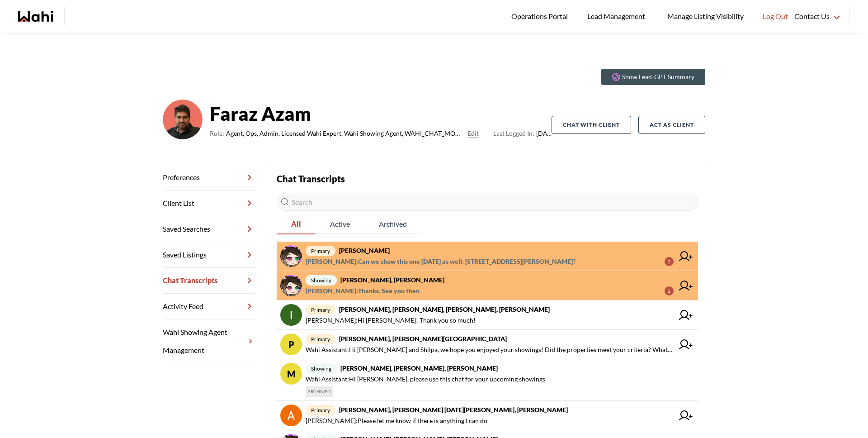  What do you see at coordinates (775, 16) in the screenshot?
I see `span: Log Out` at bounding box center [775, 16].